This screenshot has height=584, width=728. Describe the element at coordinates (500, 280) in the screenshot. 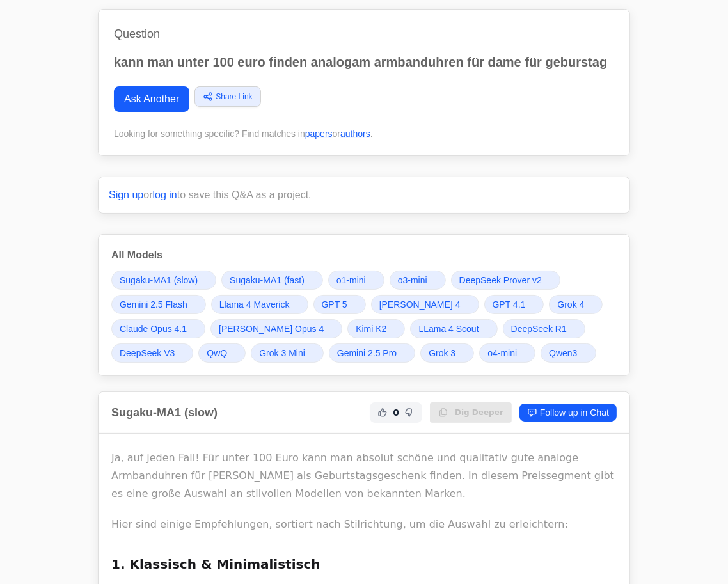

I see `span: DeepSeek Prover v2` at that location.